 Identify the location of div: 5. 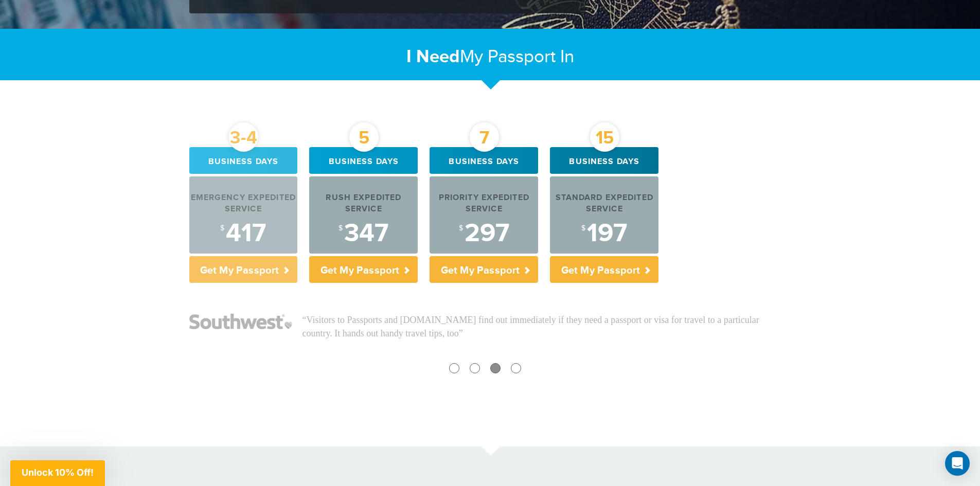
(364, 137).